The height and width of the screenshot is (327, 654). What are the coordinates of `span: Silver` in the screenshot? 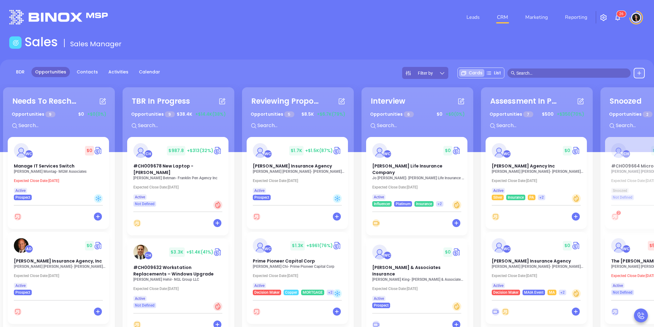 It's located at (498, 197).